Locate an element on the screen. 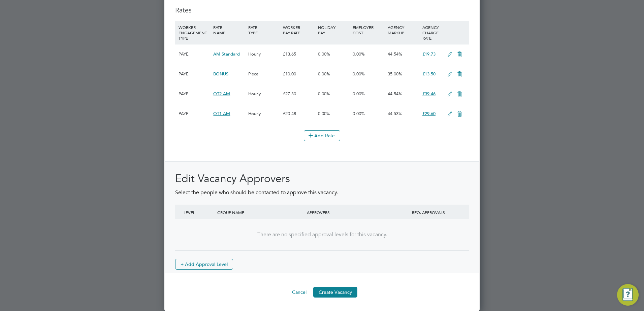 The image size is (644, 311). span: OT2 AM is located at coordinates (222, 94).